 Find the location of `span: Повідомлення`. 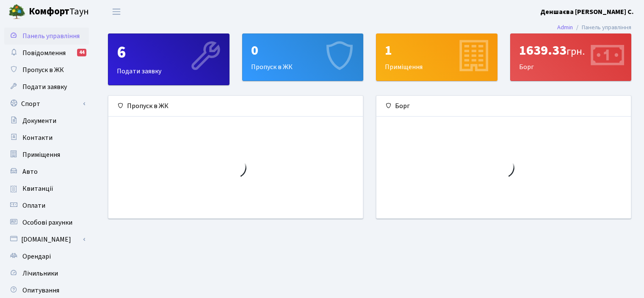

span: Повідомлення is located at coordinates (44, 53).